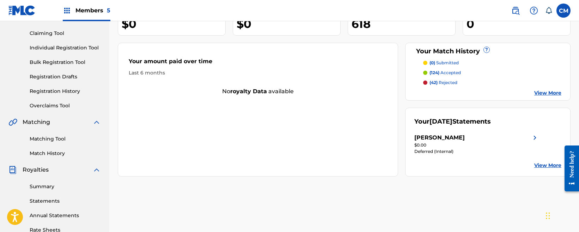  Describe the element at coordinates (65, 33) in the screenshot. I see `a: Claiming Tool` at that location.